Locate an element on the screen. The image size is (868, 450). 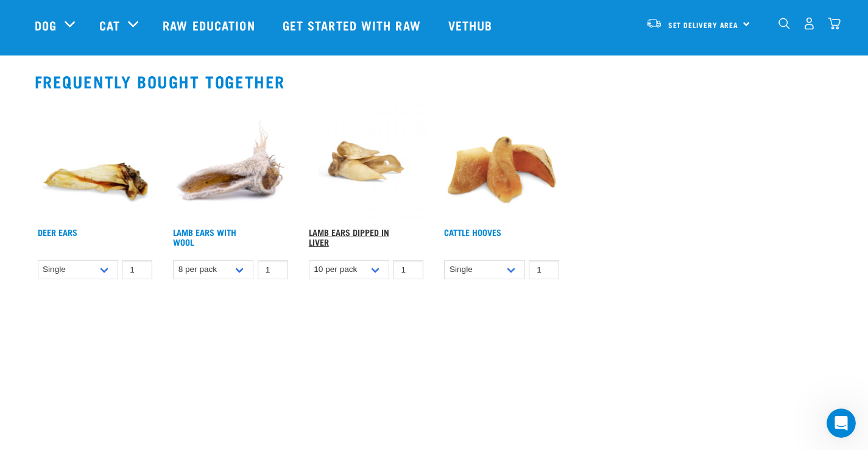
img: A Deer Ear Treat For Pets is located at coordinates (95, 161).